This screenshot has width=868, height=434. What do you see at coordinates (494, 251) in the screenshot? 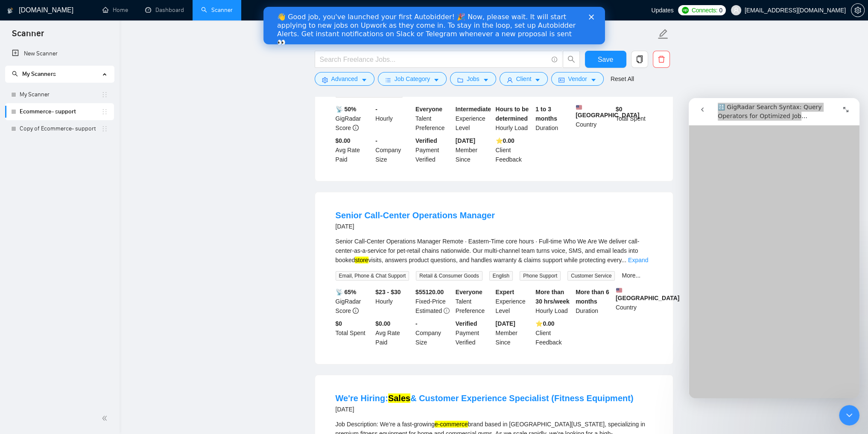
I see `div: Senior Call-Center Operations Manager Remote · Eastern-Time core hours · Full-time Who We Are We ...` at bounding box center [494, 251].